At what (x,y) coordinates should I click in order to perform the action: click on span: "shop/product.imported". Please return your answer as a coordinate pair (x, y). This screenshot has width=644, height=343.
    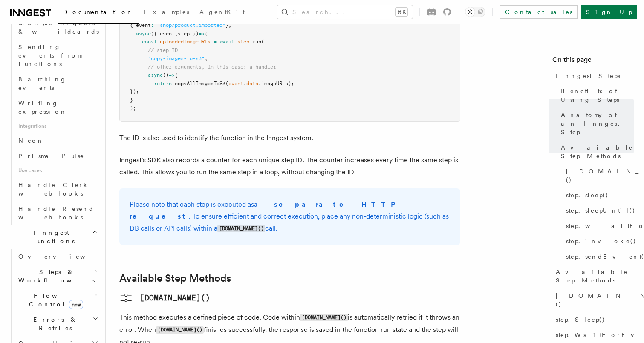
    Looking at the image, I should click on (191, 25).